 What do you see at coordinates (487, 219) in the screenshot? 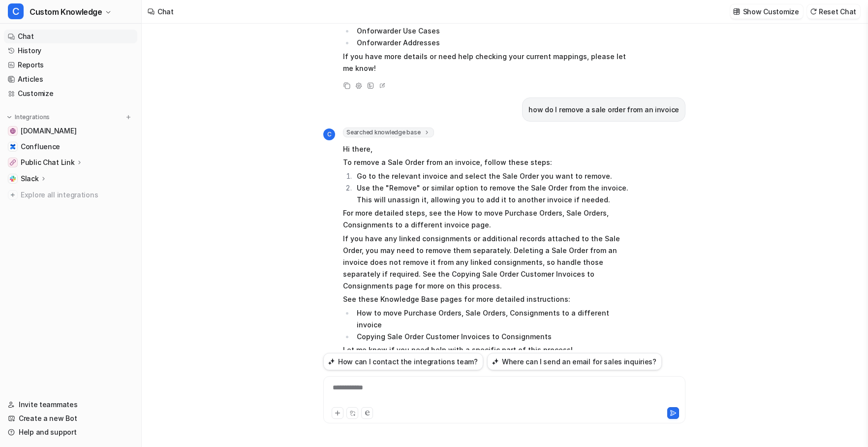
I see `p: For more detailed steps, see the How to move Purchase Orders, Sale Orders, Consignments to a diff...` at bounding box center [487, 219].